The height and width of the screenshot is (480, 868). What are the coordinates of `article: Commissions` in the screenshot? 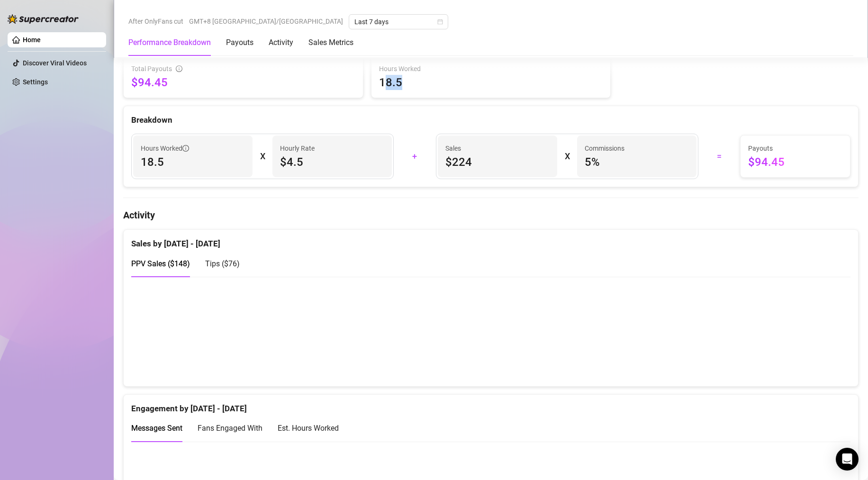 It's located at (605, 148).